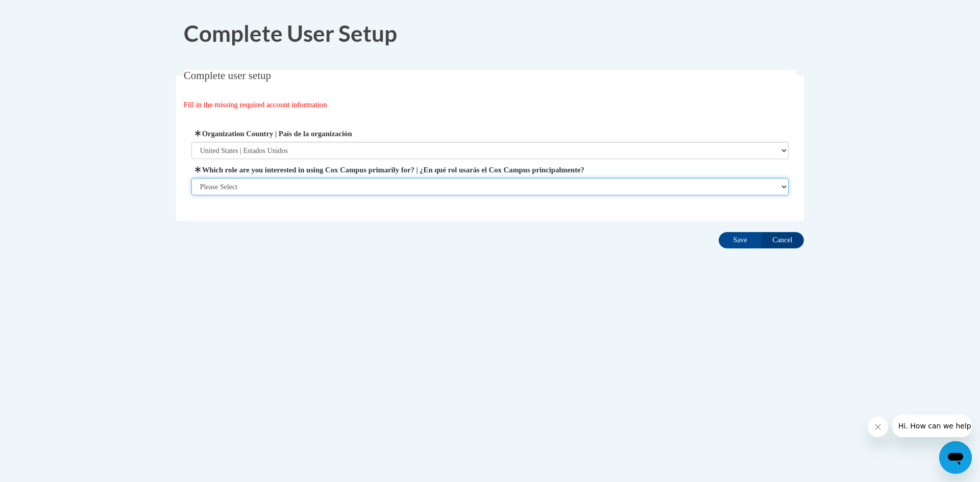 Image resolution: width=980 pixels, height=482 pixels. What do you see at coordinates (44, 11) in the screenshot?
I see `span: Hi. How can we help?` at bounding box center [44, 11].